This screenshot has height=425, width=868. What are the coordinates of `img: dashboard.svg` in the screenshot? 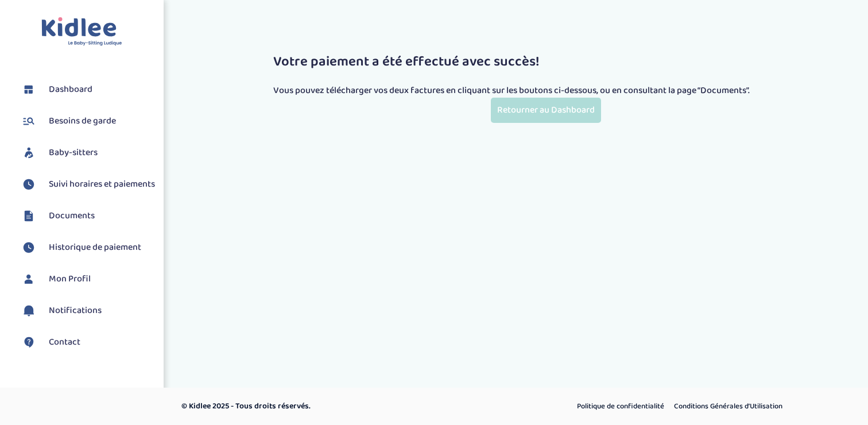 It's located at (29, 90).